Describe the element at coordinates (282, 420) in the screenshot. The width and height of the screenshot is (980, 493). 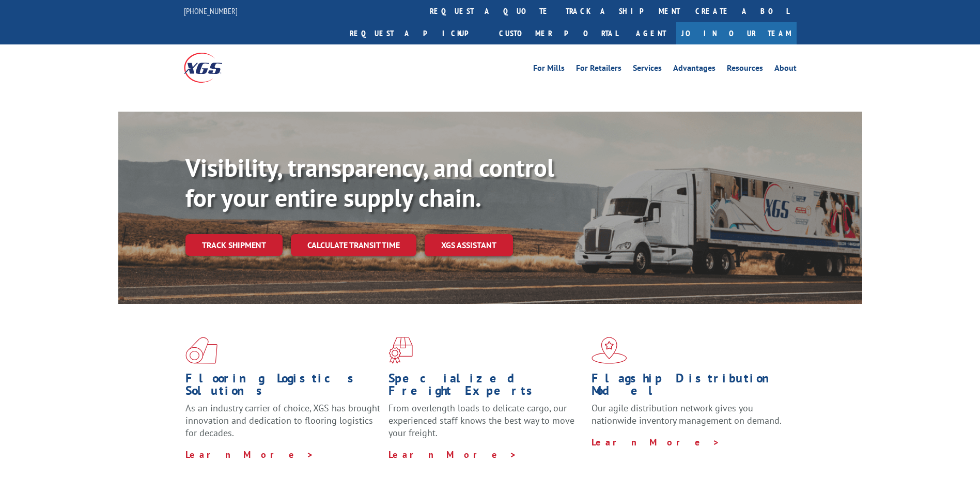
I see `span: As an industry carrier of choice, XGS has brought innovation and dedication to flooring logistics...` at that location.